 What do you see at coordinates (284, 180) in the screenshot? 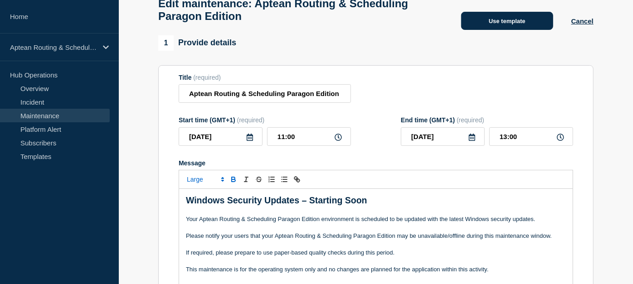
I see `button: Toggle bulleted list` at bounding box center [284, 180].